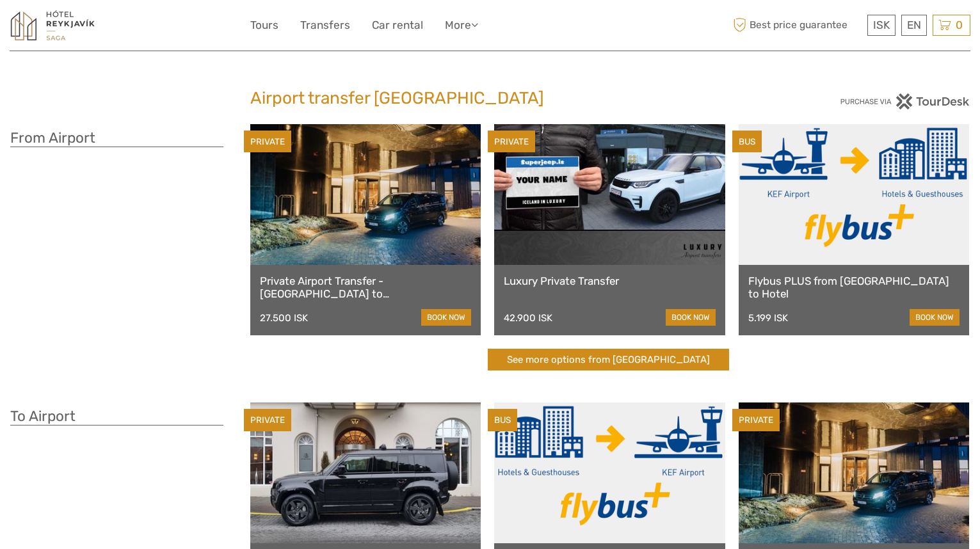 The height and width of the screenshot is (549, 980). I want to click on div: EN, so click(913, 25).